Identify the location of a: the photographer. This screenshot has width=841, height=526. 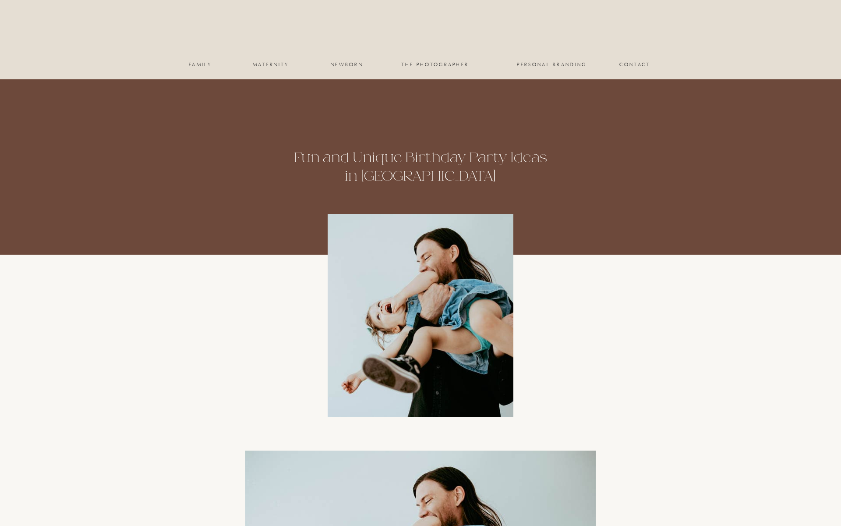
(435, 64).